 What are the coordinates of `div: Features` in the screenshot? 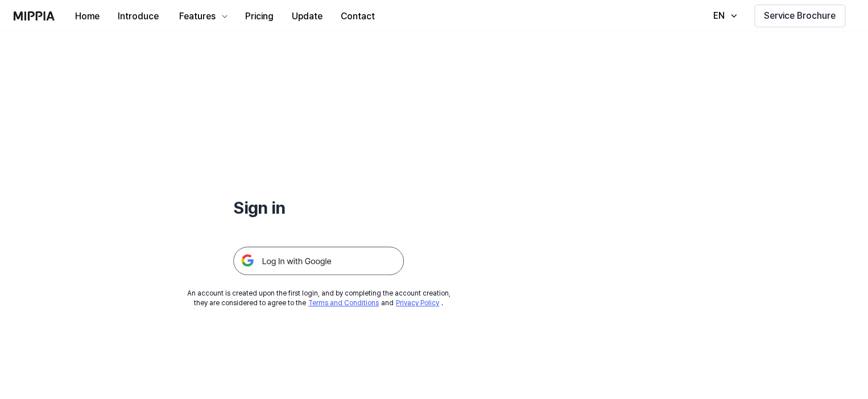 It's located at (198, 17).